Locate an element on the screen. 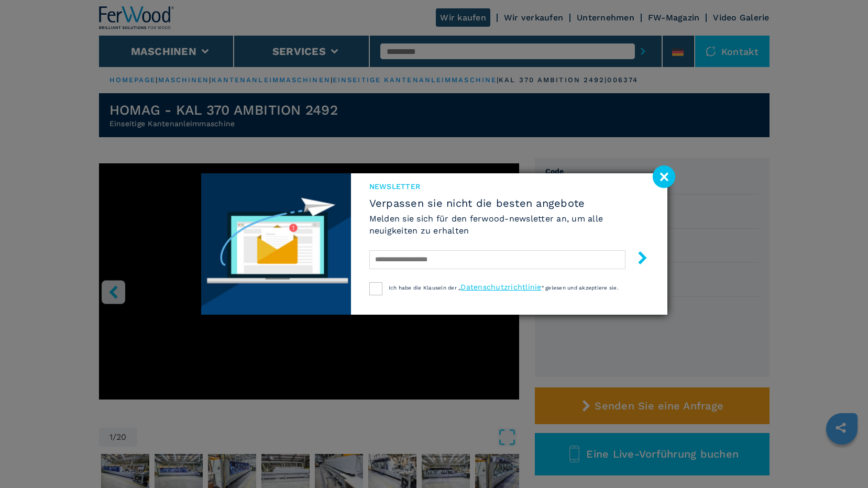 This screenshot has height=488, width=868. button: submit-button is located at coordinates (637, 260).